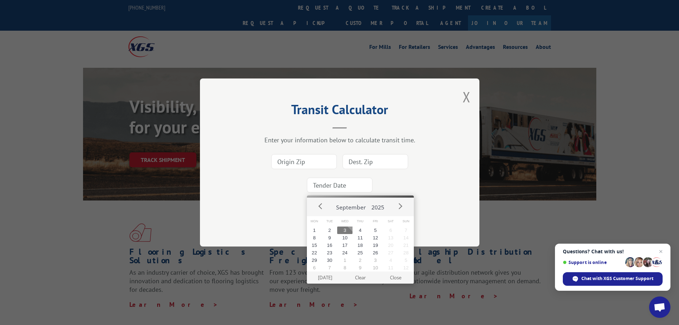  Describe the element at coordinates (340, 140) in the screenshot. I see `div: Enter your information below to calculate transit time.` at that location.